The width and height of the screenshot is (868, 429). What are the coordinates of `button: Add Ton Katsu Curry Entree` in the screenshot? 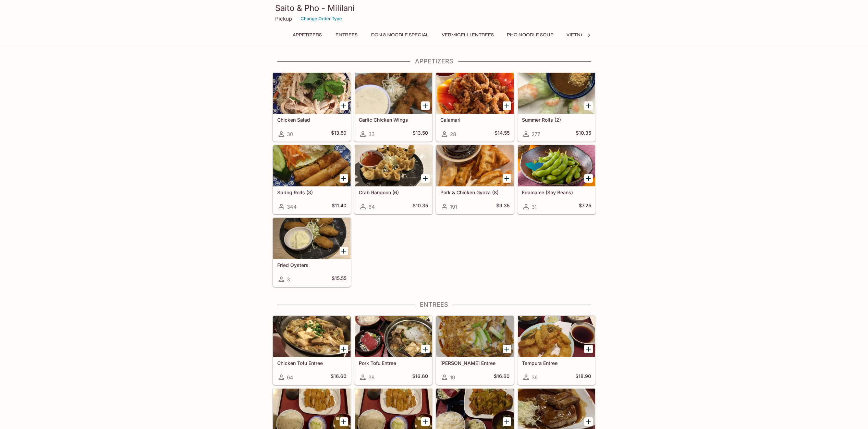 It's located at (507, 421).